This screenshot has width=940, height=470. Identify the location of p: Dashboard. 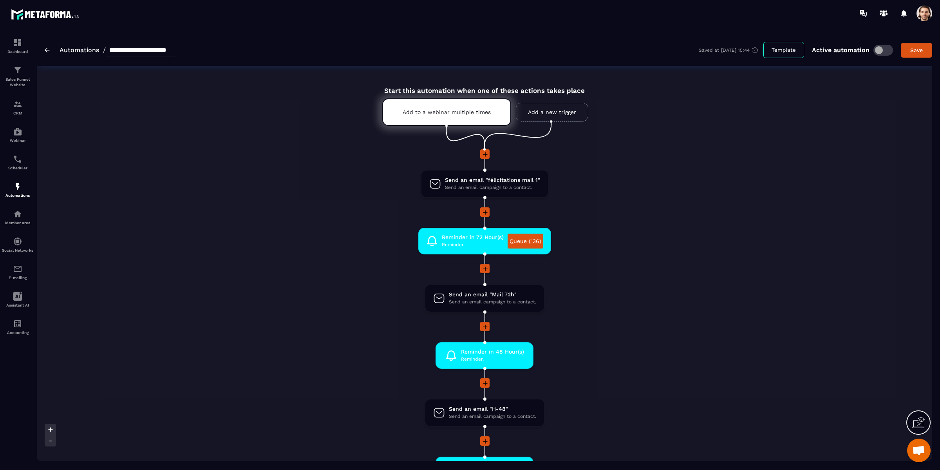
(18, 51).